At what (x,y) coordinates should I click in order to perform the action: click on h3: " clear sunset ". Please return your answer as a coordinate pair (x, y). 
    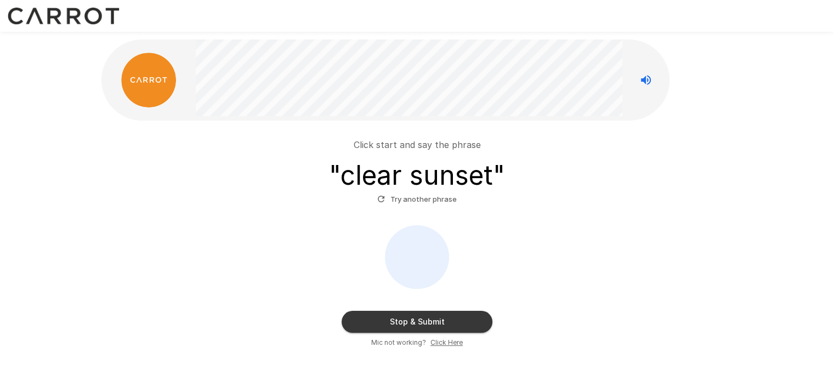
    Looking at the image, I should click on (417, 176).